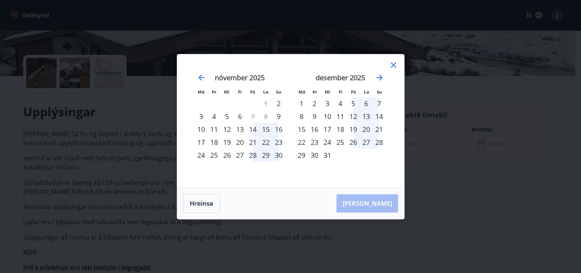 The image size is (581, 273). What do you see at coordinates (266, 142) in the screenshot?
I see `td: Choose laugardagur, 22. nóvember 2025 as your check-in date. It’s available.` at bounding box center [266, 142].